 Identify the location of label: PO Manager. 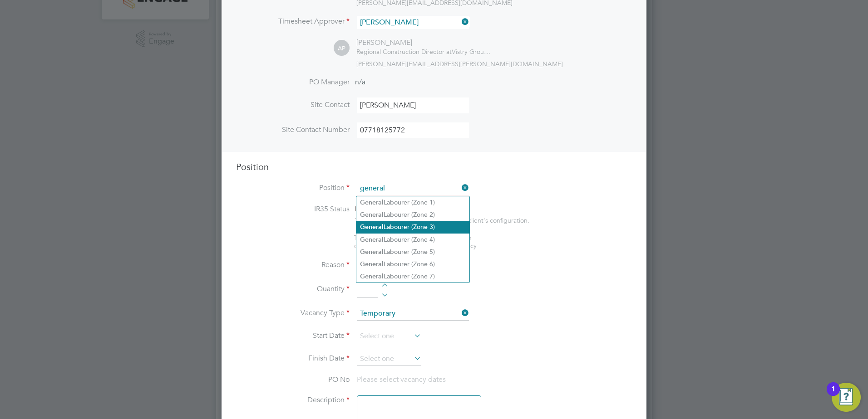
(293, 82).